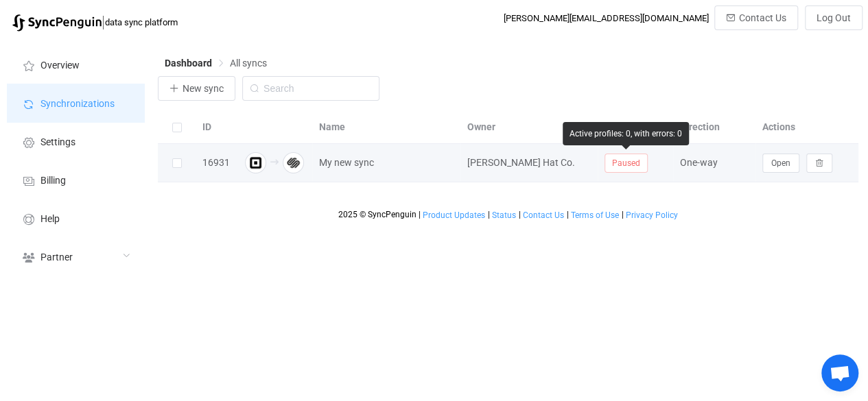 Image resolution: width=868 pixels, height=401 pixels. I want to click on a: Overview, so click(76, 64).